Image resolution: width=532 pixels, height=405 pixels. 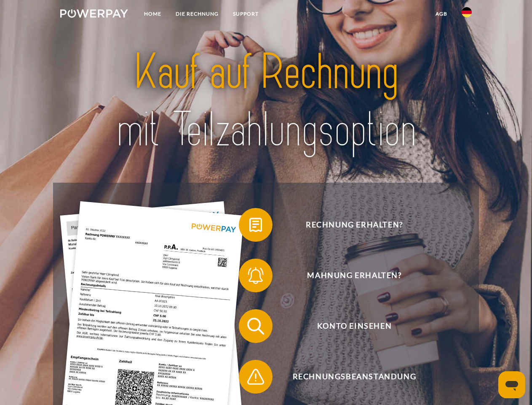 I want to click on span: Konto einsehen, so click(x=354, y=326).